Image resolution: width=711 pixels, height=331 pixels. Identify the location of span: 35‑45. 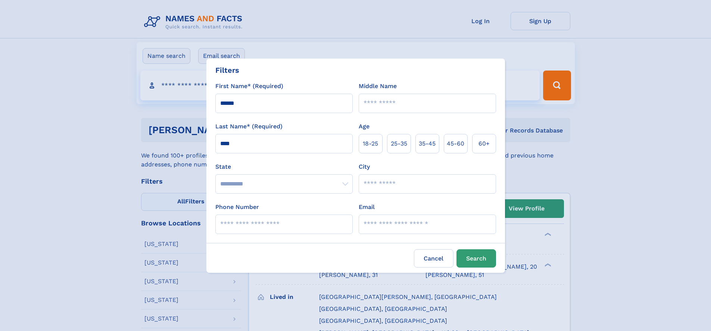
(427, 144).